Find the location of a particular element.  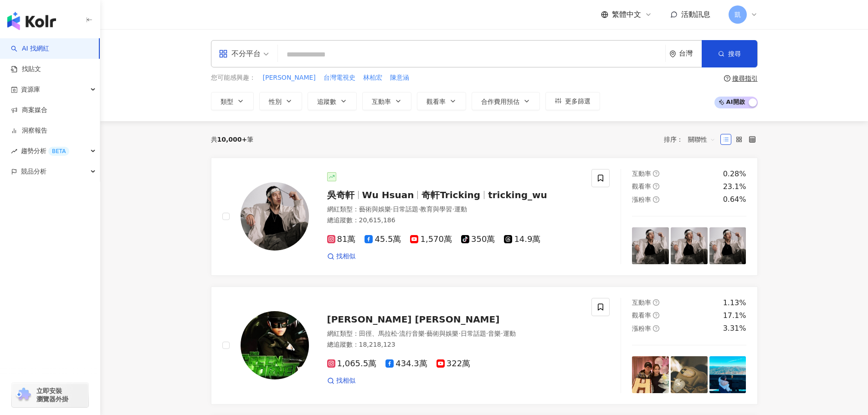

button: 搜尋 is located at coordinates (729, 54).